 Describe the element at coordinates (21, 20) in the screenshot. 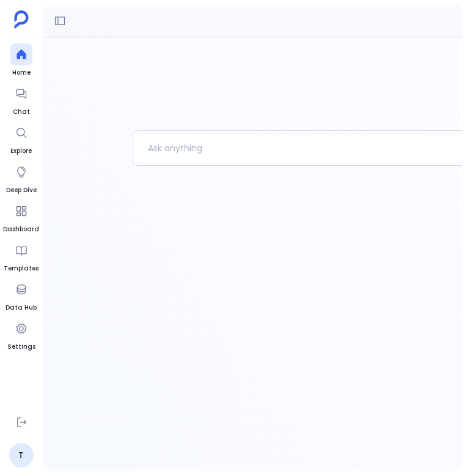

I see `img: petavue logo` at that location.